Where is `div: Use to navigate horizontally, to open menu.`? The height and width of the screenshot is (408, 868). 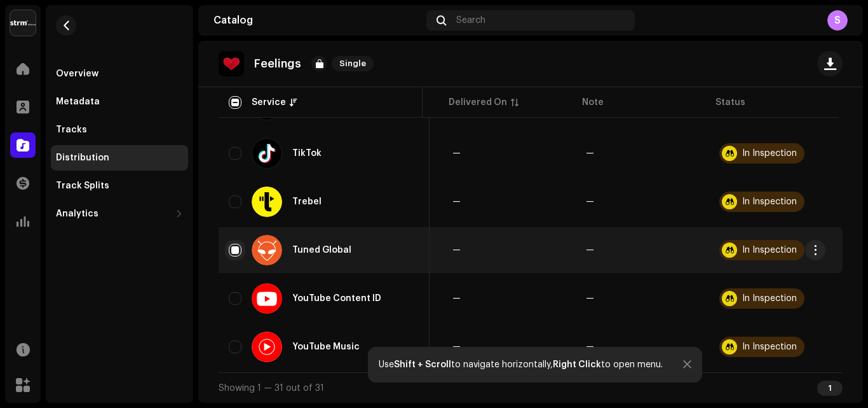 div: Use to navigate horizontally, to open menu. is located at coordinates (520, 365).